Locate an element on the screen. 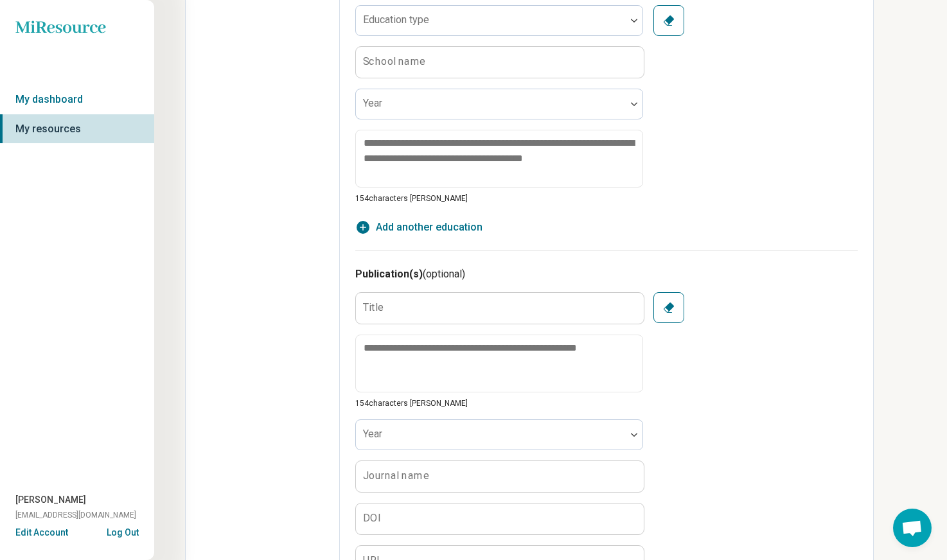  button: Edit Account is located at coordinates (42, 532).